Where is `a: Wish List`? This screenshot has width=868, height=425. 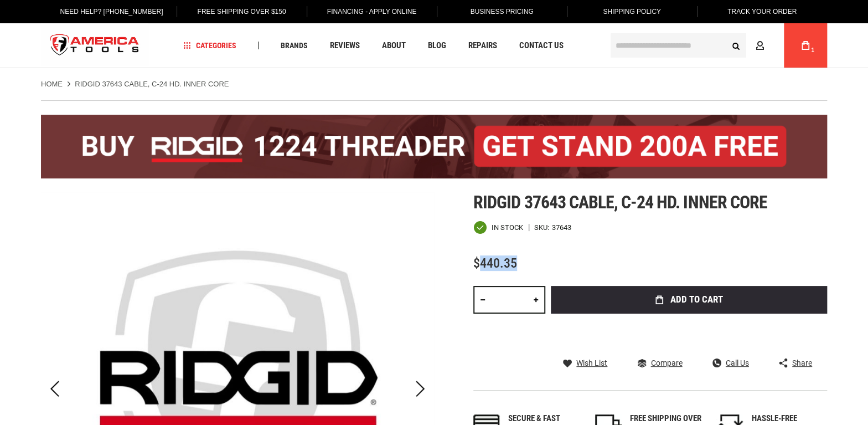
a: Wish List is located at coordinates (585, 363).